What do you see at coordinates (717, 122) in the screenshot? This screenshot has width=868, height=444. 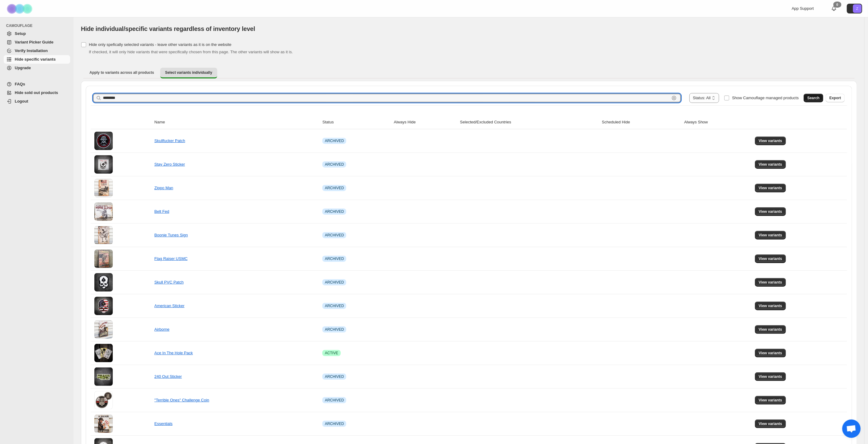 I see `th: Always Show` at bounding box center [717, 122].